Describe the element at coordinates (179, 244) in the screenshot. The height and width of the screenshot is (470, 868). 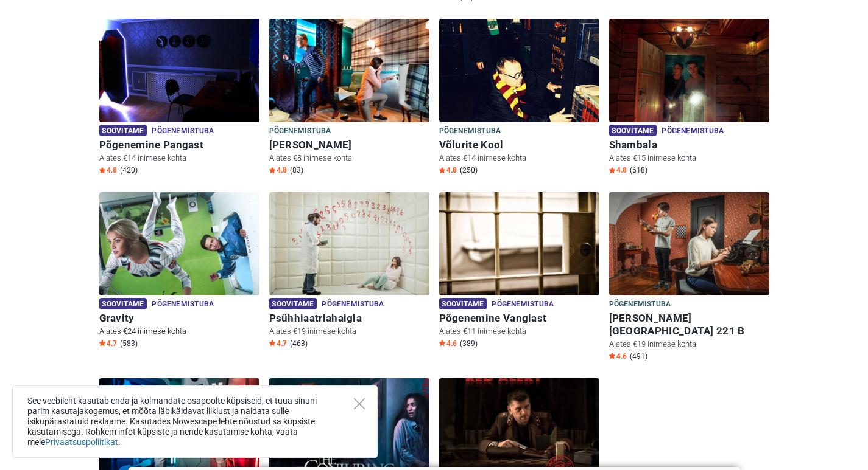
I see `img: Gravity` at that location.